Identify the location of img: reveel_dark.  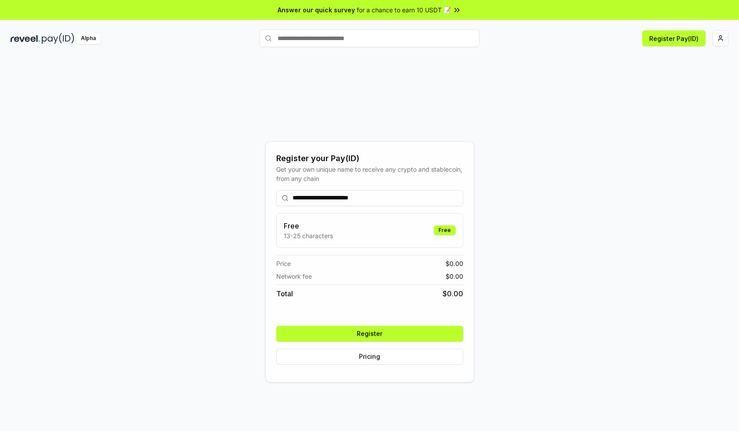
(25, 38).